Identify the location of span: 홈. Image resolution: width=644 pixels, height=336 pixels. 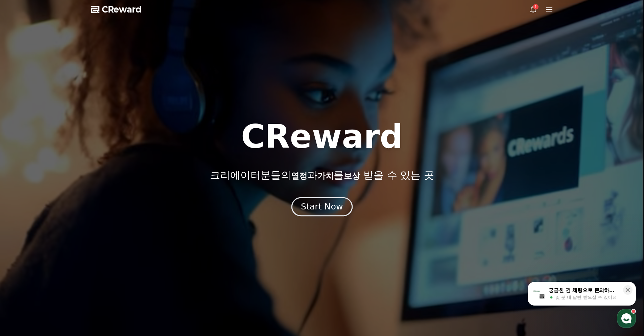
(23, 227).